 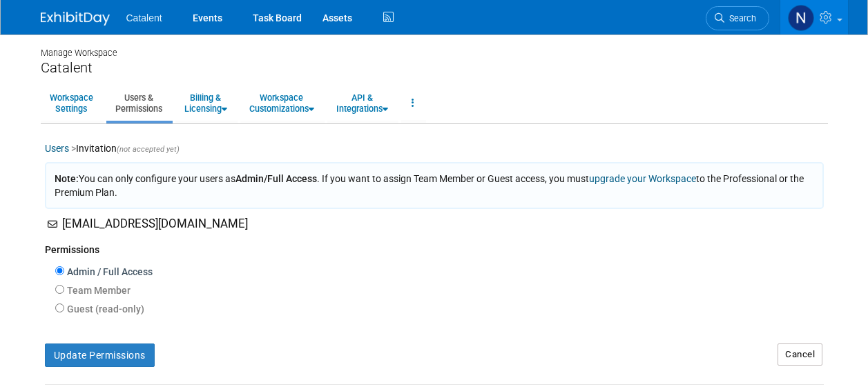 I want to click on button: Update Permissions, so click(x=100, y=356).